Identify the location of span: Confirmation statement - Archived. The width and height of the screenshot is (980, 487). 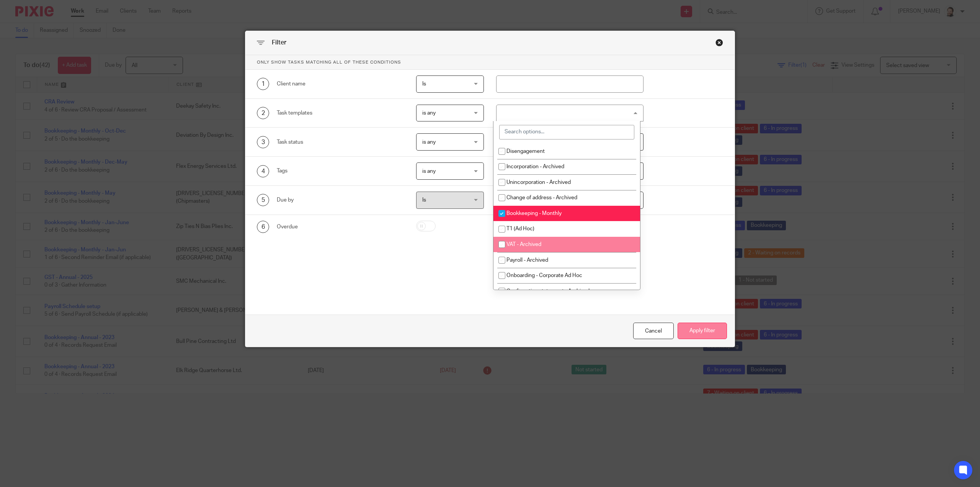
(548, 291).